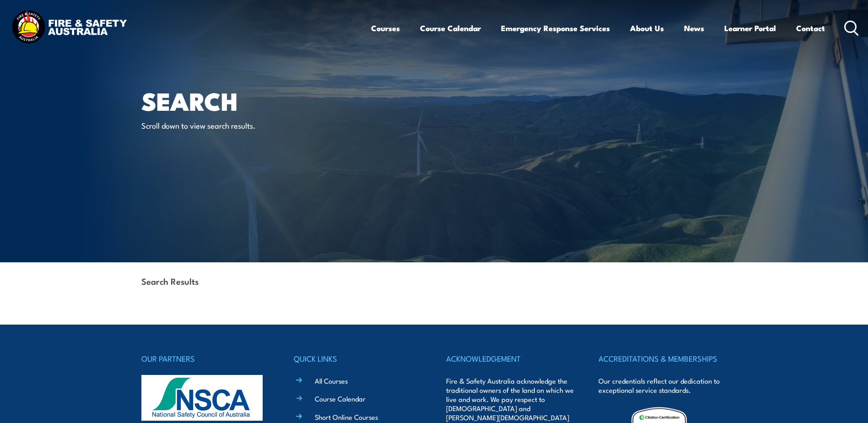 The image size is (868, 423). I want to click on a: Learner Portal, so click(750, 28).